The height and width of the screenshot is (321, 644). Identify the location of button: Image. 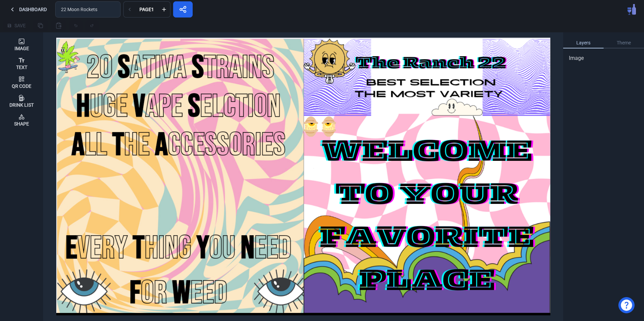
(21, 45).